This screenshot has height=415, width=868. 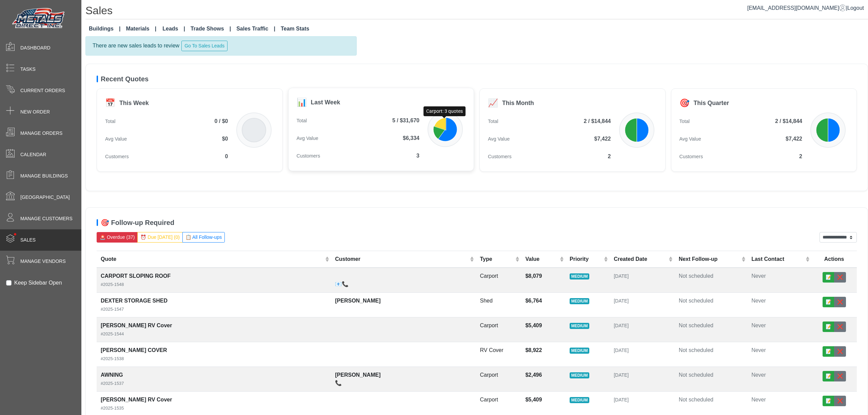 I want to click on a: Team Stats, so click(x=295, y=29).